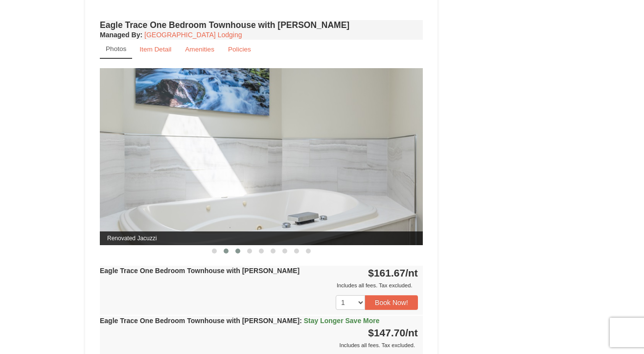 This screenshot has height=354, width=644. I want to click on strong: $161.67, so click(393, 272).